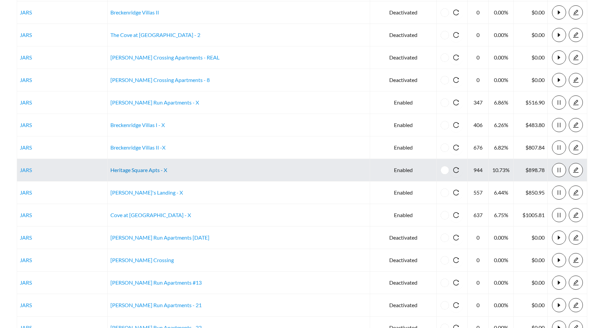 The image size is (604, 328). What do you see at coordinates (501, 102) in the screenshot?
I see `td: 6.86%` at bounding box center [501, 102].